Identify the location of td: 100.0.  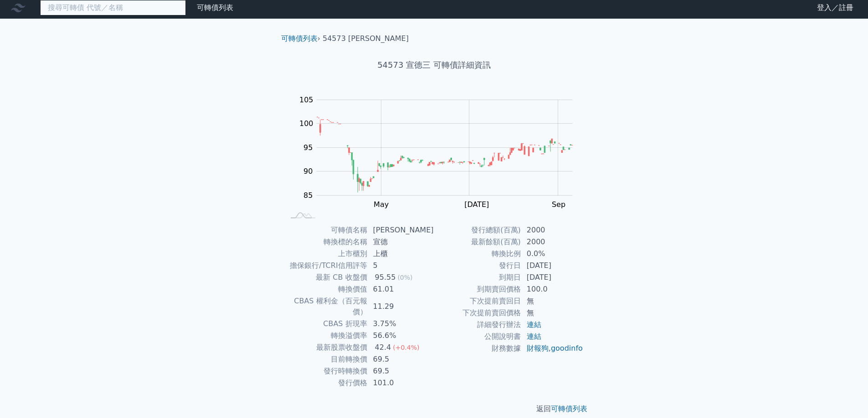
(552, 289).